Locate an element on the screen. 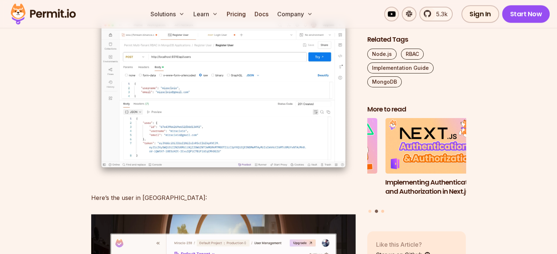 This screenshot has height=254, width=557. li: 1 of 3 is located at coordinates (328, 162).